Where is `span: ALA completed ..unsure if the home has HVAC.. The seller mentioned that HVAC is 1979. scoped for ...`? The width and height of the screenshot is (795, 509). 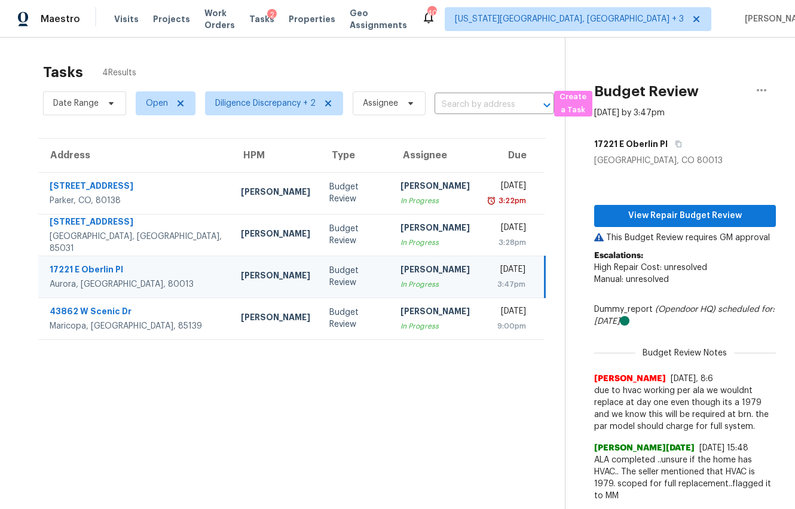
span: ALA completed ..unsure if the home has HVAC.. The seller mentioned that HVAC is 1979. scoped for ... is located at coordinates (685, 478).